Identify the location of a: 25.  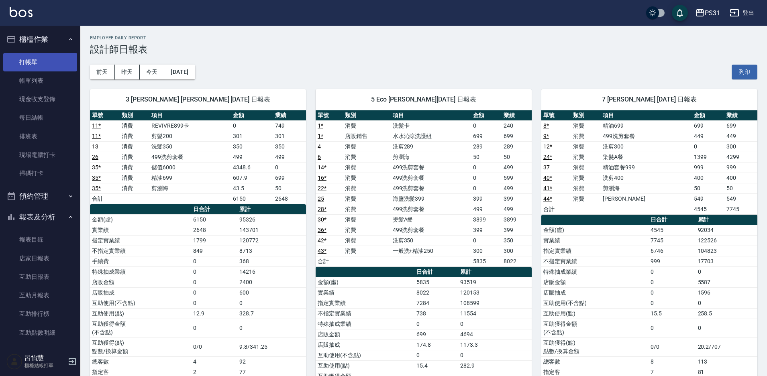
(321, 199).